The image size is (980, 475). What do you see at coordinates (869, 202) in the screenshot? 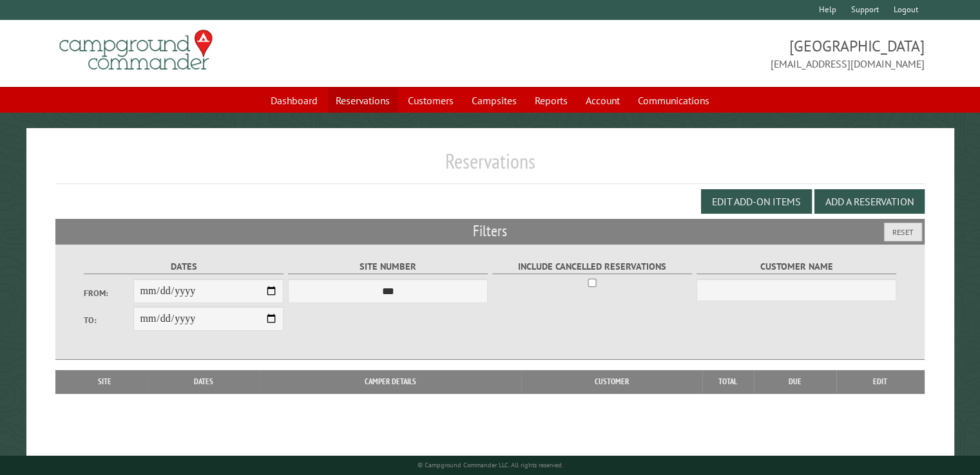
I see `button: Add a Reservation` at bounding box center [869, 202].